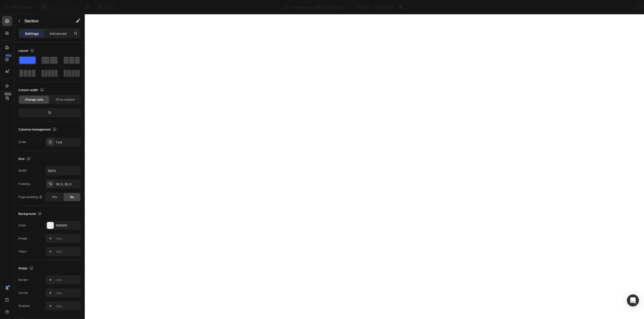 The width and height of the screenshot is (644, 319). I want to click on div: Shape, so click(26, 268).